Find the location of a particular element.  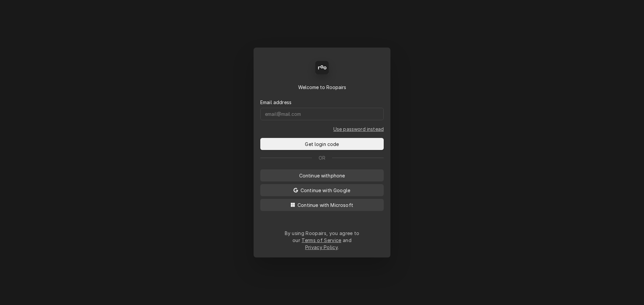

a: Terms of Service is located at coordinates (322, 240).